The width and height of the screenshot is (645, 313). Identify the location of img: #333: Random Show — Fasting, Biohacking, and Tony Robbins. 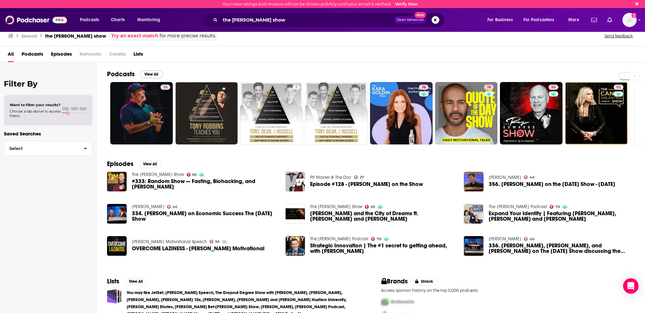
(117, 182).